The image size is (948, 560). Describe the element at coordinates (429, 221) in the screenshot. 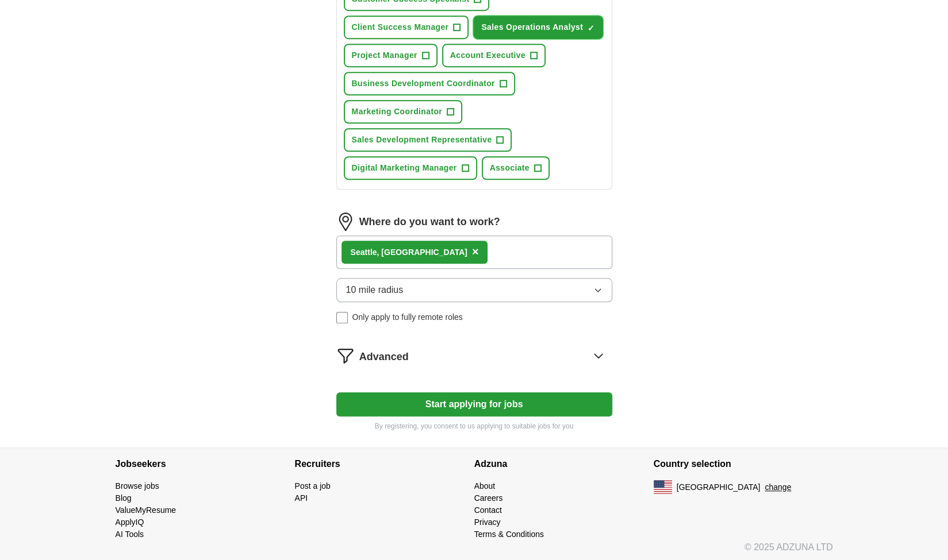

I see `label: Where do you want to work?` at that location.